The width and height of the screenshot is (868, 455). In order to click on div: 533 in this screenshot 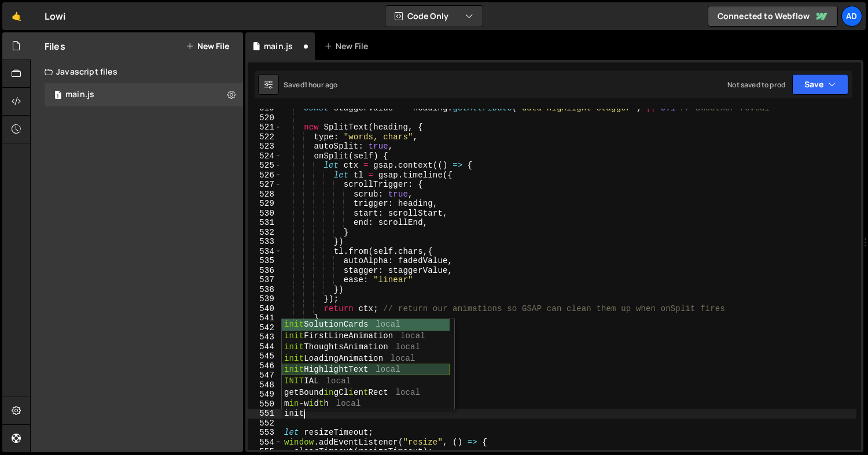, I will do `click(265, 242)`.